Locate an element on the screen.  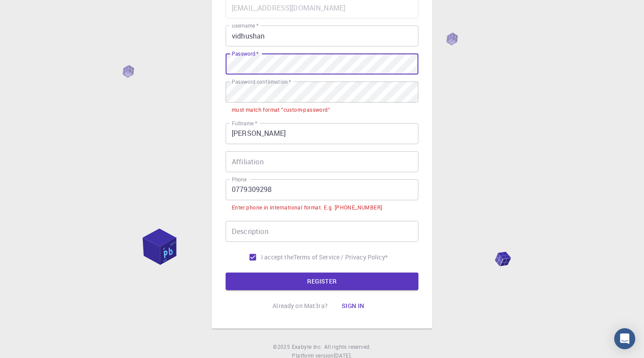
a: Exabyte Inc. is located at coordinates (307, 347).